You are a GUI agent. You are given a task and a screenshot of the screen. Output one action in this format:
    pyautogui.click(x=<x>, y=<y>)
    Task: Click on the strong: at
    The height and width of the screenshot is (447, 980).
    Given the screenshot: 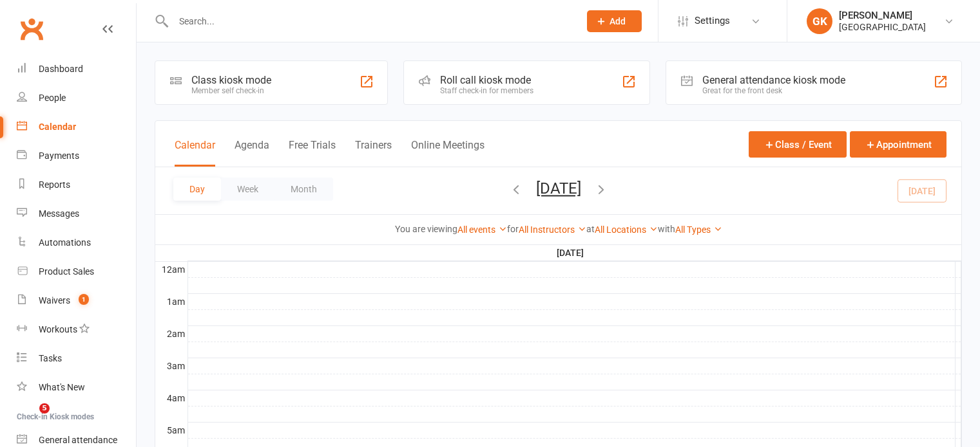 What is the action you would take?
    pyautogui.click(x=590, y=229)
    